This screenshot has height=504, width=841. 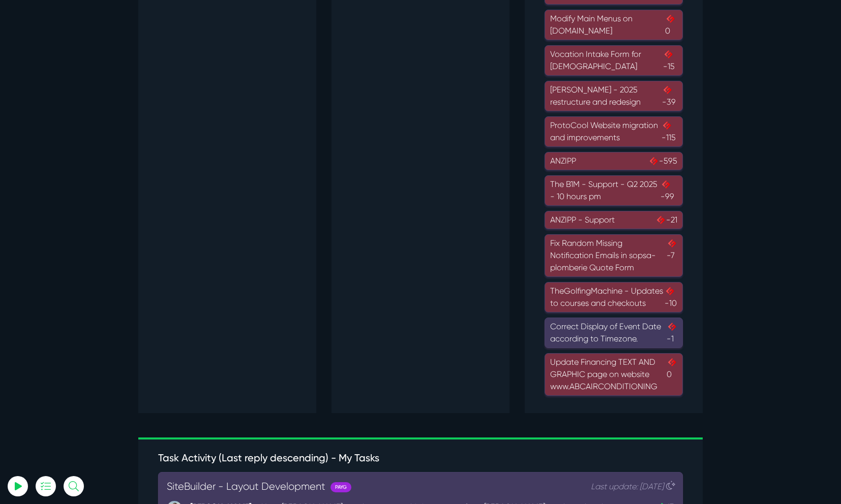 I want to click on div: ANZIPP, so click(x=614, y=161).